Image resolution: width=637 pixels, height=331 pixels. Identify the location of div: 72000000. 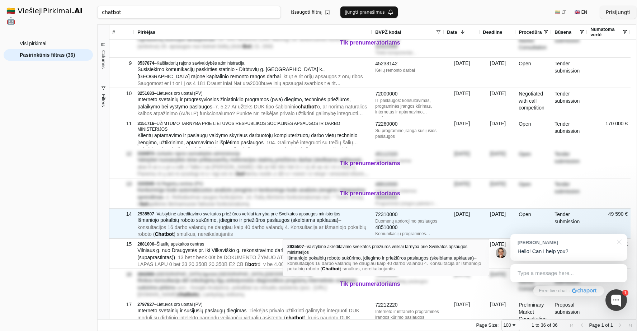
(408, 94).